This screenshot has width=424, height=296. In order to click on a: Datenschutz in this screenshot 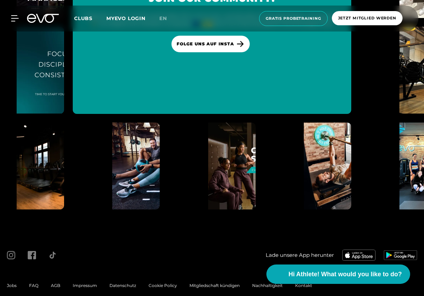, I will do `click(123, 285)`.